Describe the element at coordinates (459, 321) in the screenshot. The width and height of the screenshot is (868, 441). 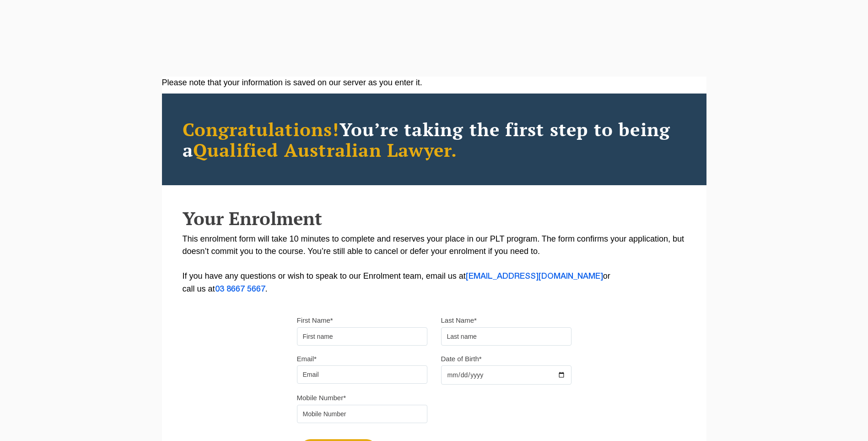
I see `label: Last Name*` at that location.